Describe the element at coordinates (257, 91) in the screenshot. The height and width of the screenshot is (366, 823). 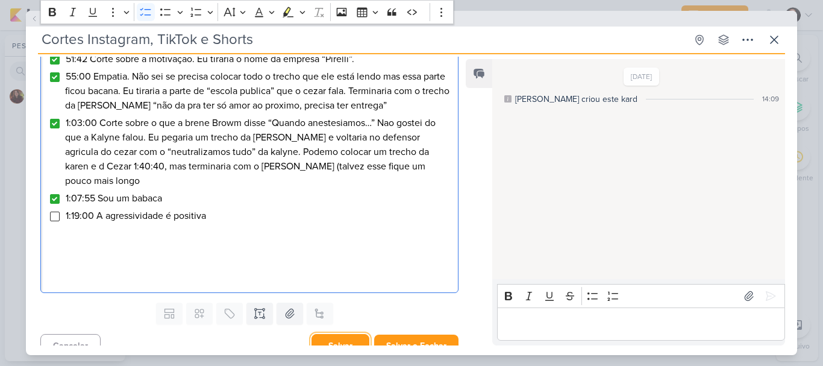
I see `span: 55:00 Empatia. Não sei se precisa colocar todo o trecho que ele está lendo mas essa parte ficou b...` at that location.